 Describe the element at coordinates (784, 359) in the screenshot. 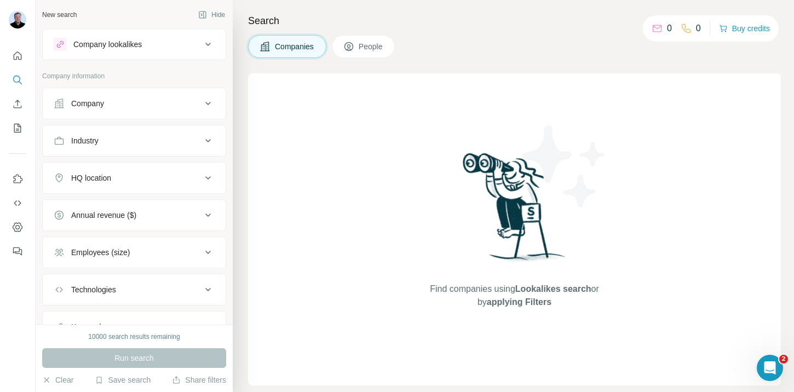

I see `span: 2` at that location.